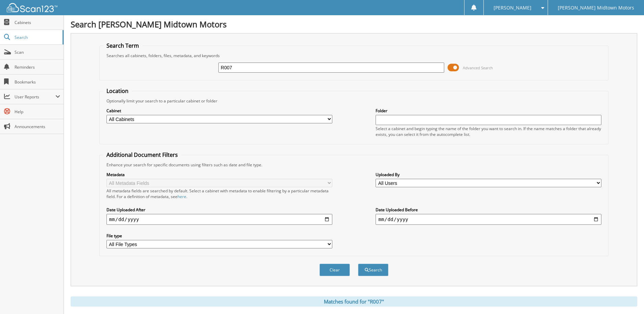  Describe the element at coordinates (219, 193) in the screenshot. I see `div: All metadata fields are searched by default. Select a cabinet with metadata to enable filtering b...` at that location.